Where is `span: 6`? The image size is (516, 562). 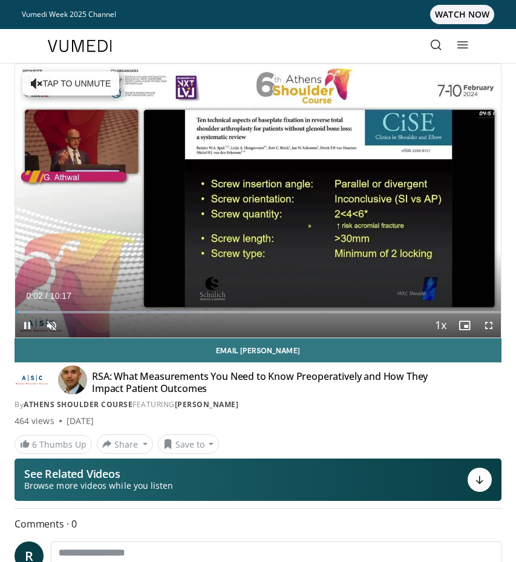
span: 6 is located at coordinates (34, 444).